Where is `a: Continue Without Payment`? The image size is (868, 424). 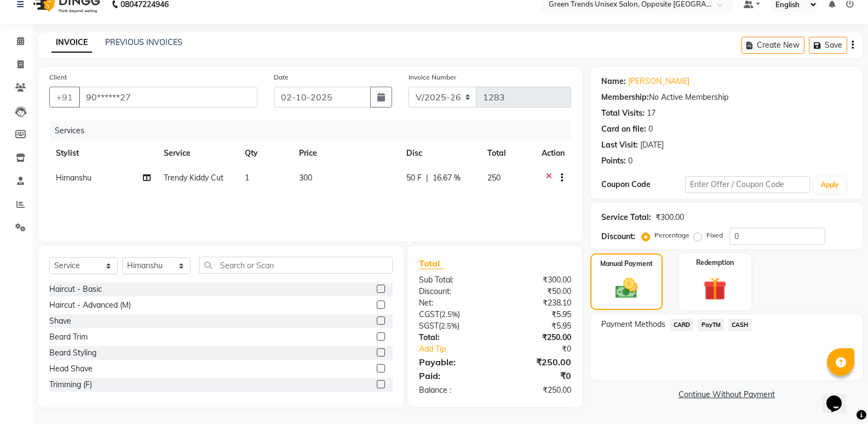
a: Continue Without Payment is located at coordinates (726, 394).